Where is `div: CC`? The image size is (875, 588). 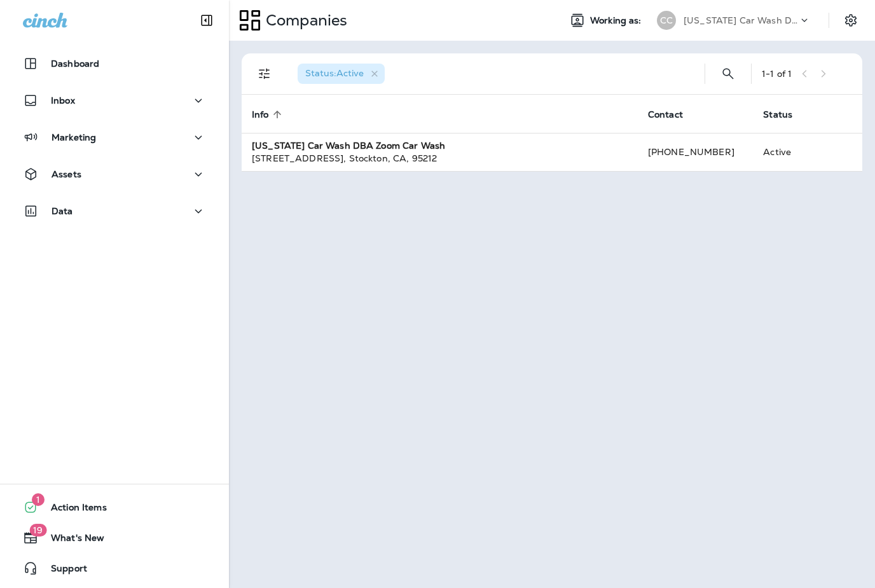
div: CC is located at coordinates (666, 21).